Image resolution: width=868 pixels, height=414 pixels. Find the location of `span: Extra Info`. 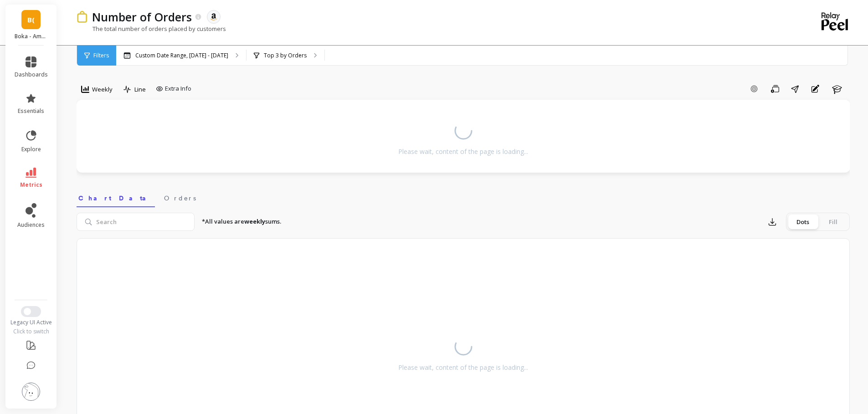

span: Extra Info is located at coordinates (178, 89).